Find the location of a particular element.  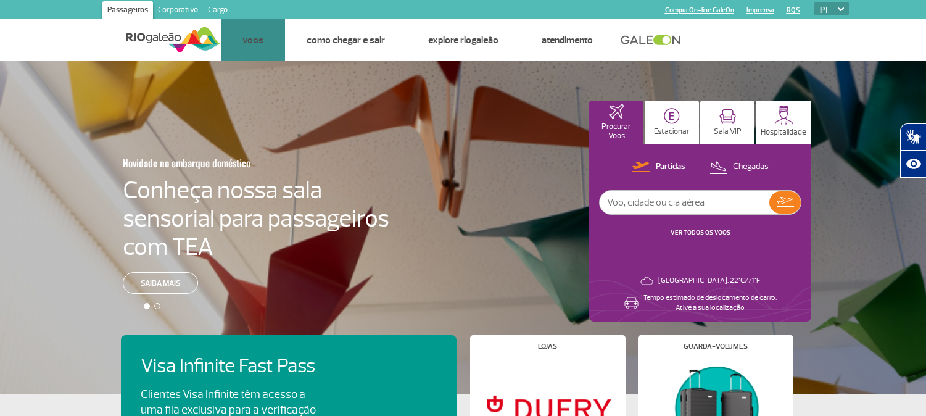

p: Tempo estimado de deslocamento de carro: Ative a sua localização is located at coordinates (710, 303).